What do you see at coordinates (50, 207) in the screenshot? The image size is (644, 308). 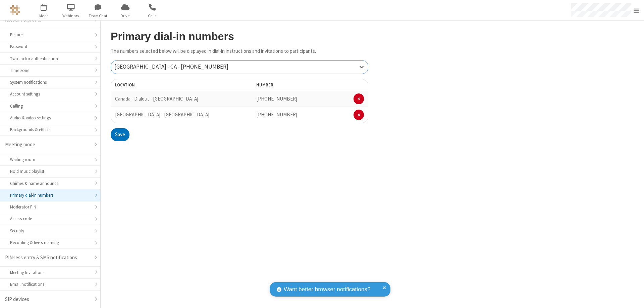 I see `div: Moderator PIN` at bounding box center [50, 207].